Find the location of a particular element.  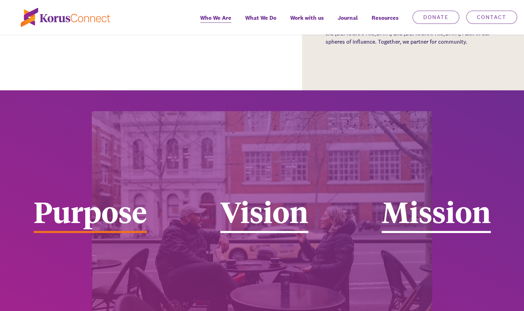

img: korus-connect%2Fc5177985-88d5-491d-9cd7-4a1febad1357_logo.svg is located at coordinates (65, 17).